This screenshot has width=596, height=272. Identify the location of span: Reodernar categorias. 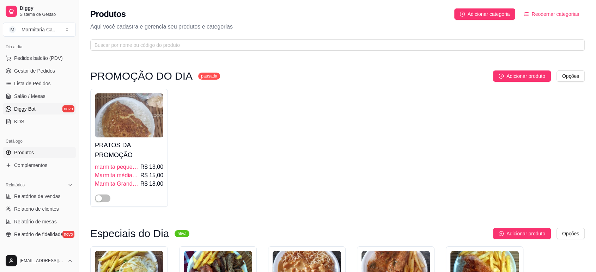
(555, 14).